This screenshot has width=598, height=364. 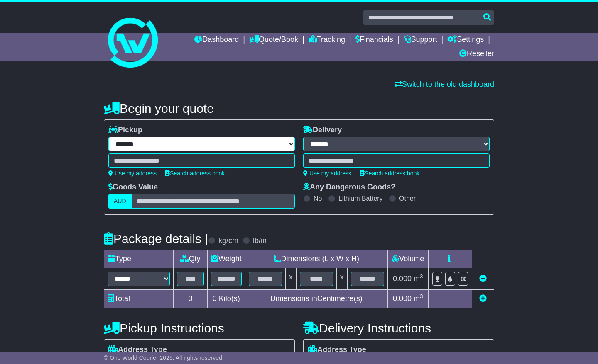 What do you see at coordinates (316, 299) in the screenshot?
I see `td: Dimensions in Centimetre(s)` at bounding box center [316, 299].